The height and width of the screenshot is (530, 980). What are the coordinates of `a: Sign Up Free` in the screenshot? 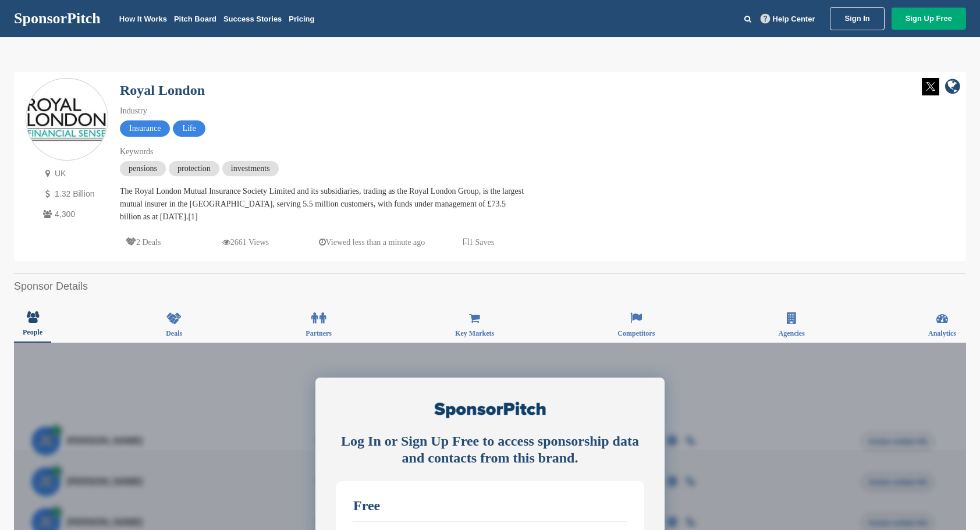 It's located at (928, 19).